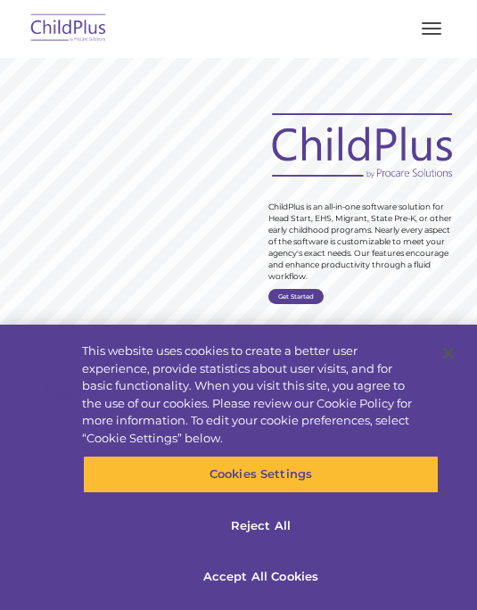 The width and height of the screenshot is (477, 610). I want to click on div: This website uses cookies to create a better user experience, provide statistics about user visit..., so click(250, 394).